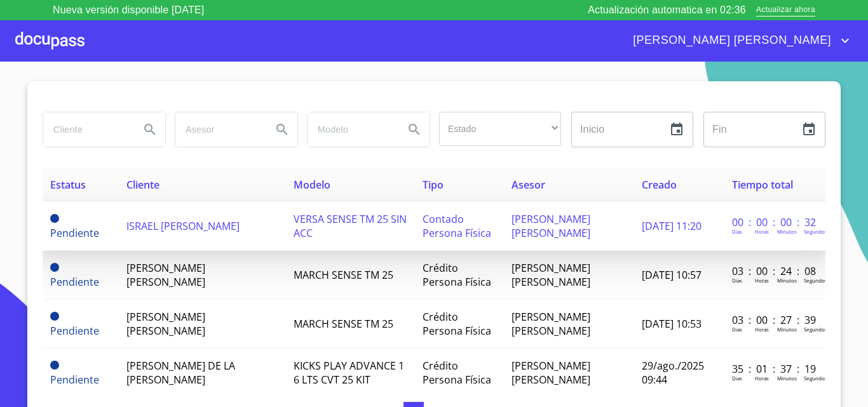  I want to click on p: 35 : 01 : 37 : 19, so click(774, 369).